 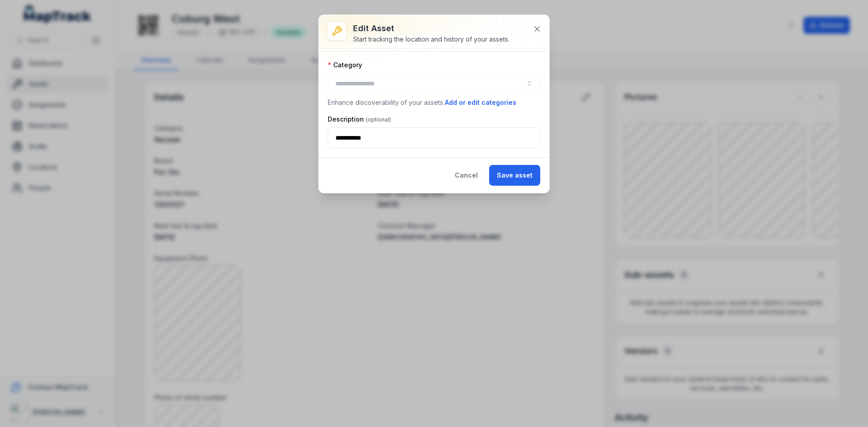 What do you see at coordinates (480, 102) in the screenshot?
I see `button: Add or edit categories` at bounding box center [480, 102].